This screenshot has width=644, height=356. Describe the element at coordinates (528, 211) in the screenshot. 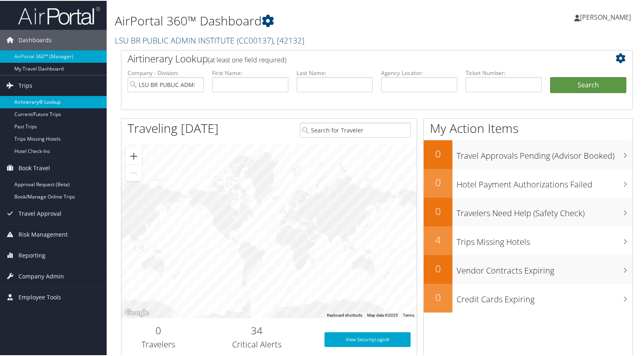

I see `a: 0Travelers Need Help (Safety Check)` at that location.